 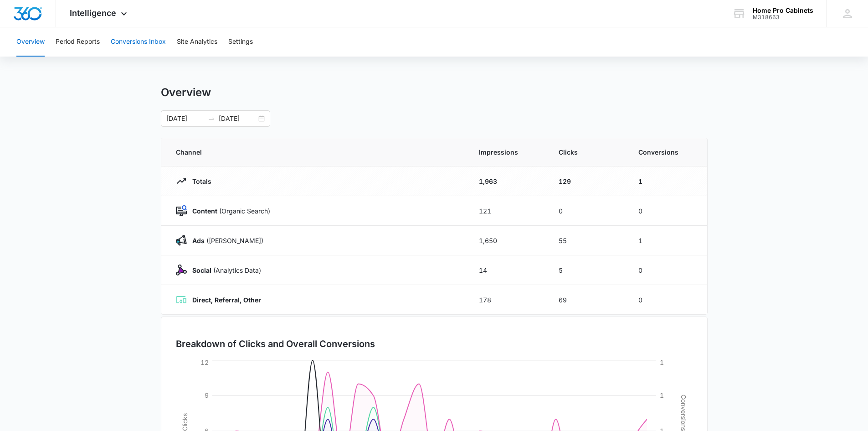 What do you see at coordinates (508, 240) in the screenshot?
I see `td: 1,650` at bounding box center [508, 240].